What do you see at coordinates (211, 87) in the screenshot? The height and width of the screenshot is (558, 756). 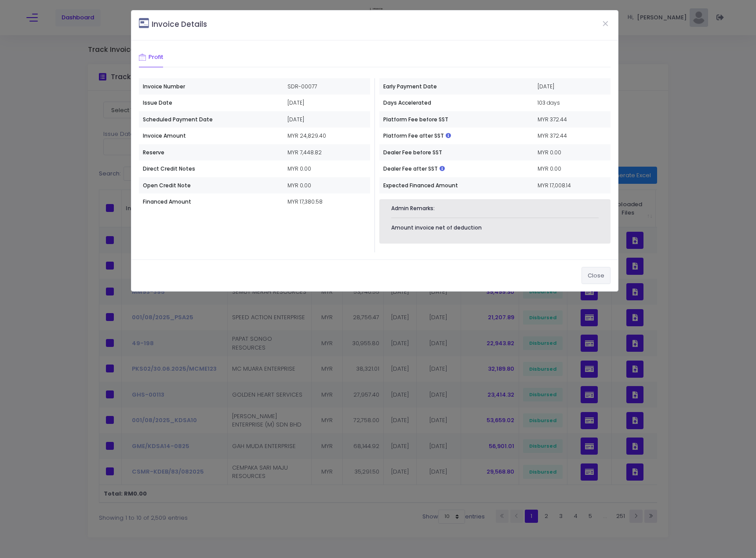 I see `th: Invoice Number` at bounding box center [211, 87].